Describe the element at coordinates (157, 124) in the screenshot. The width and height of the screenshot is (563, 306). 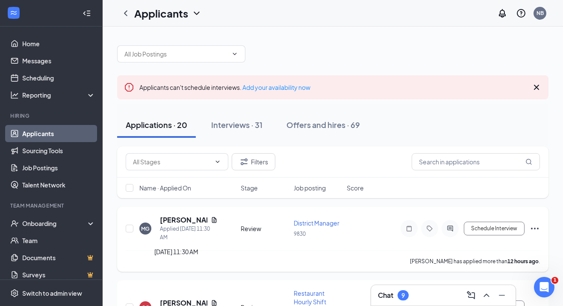
I see `div: Applications · 20` at that location.